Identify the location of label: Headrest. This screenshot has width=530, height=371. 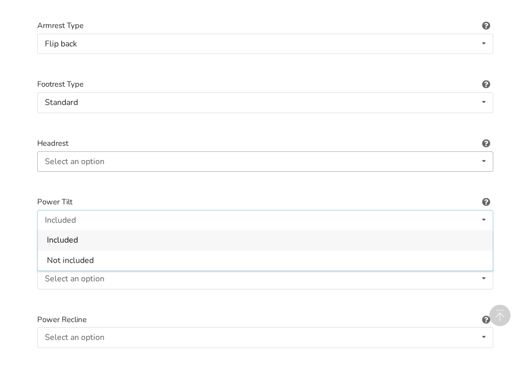
(265, 143).